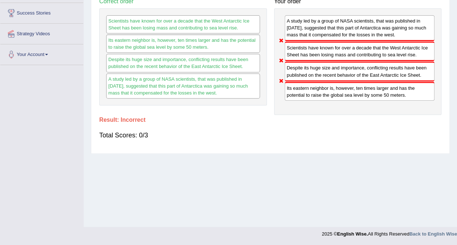 The width and height of the screenshot is (457, 245). I want to click on div: 2025 © All Rights Reserved, so click(389, 232).